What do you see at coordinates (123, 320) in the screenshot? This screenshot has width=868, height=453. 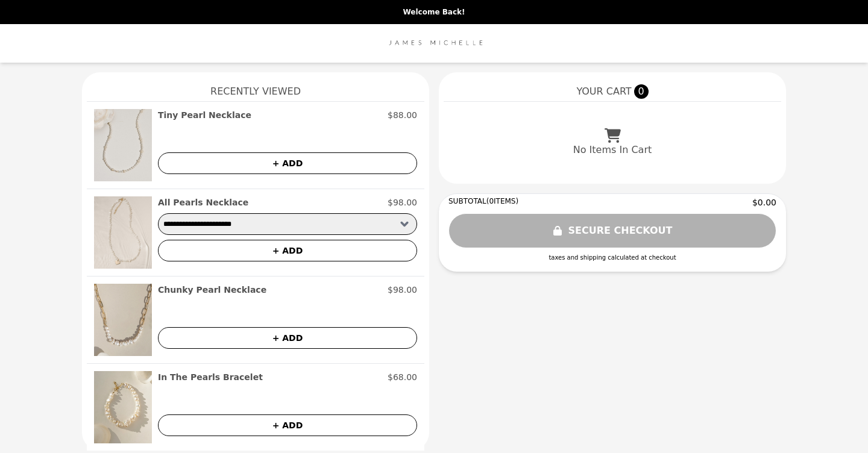 I see `img: Chunky Pearl Necklace` at bounding box center [123, 320].